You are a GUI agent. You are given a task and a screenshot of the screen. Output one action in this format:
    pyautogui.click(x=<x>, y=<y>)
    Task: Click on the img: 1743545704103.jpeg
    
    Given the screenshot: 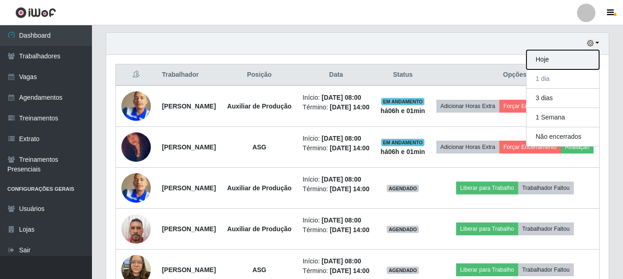 What is the action you would take?
    pyautogui.click(x=136, y=147)
    